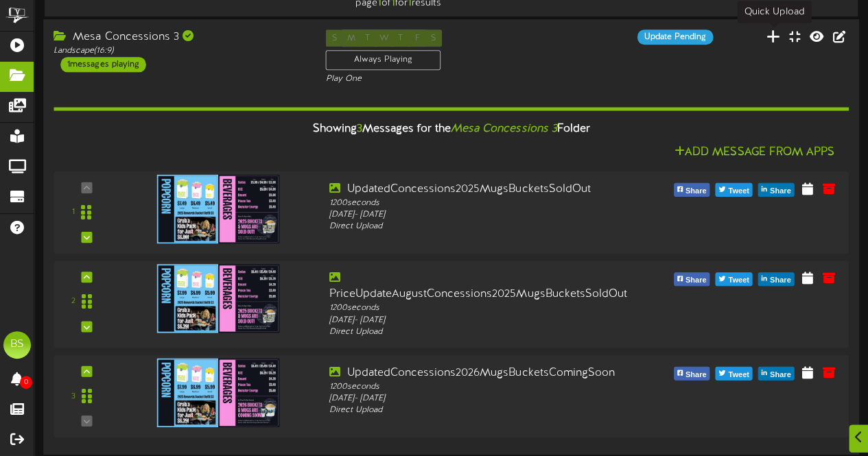 The width and height of the screenshot is (868, 456). What do you see at coordinates (504, 129) in the screenshot?
I see `i: Mesa Concessions 3` at bounding box center [504, 129].